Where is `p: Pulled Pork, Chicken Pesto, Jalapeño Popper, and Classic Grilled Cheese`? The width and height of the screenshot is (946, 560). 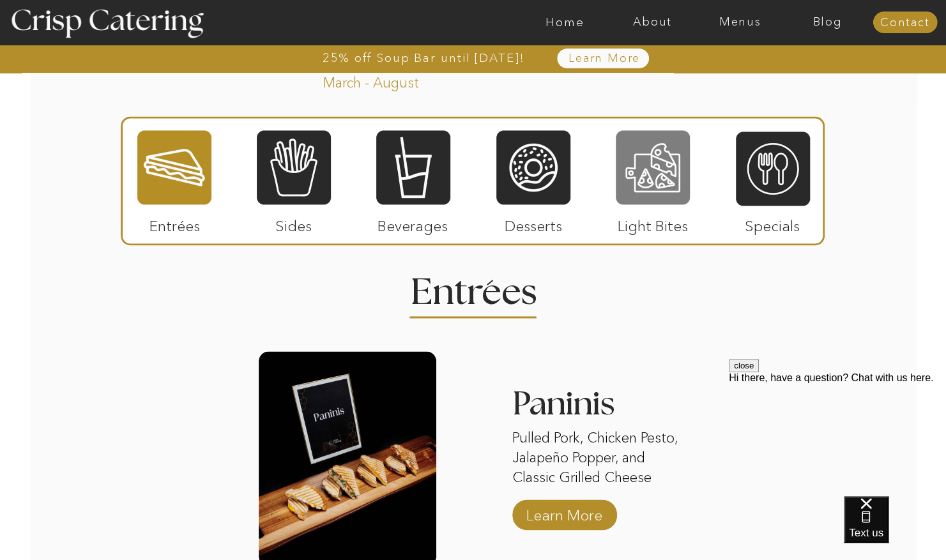 p: Pulled Pork, Chicken Pesto, Jalapeño Popper, and Classic Grilled Cheese is located at coordinates (601, 459).